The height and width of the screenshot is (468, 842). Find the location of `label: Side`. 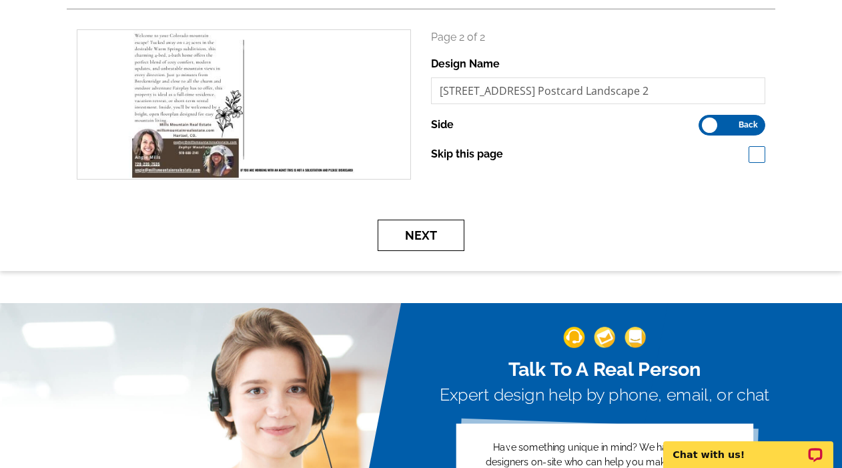

label: Side is located at coordinates (442, 125).